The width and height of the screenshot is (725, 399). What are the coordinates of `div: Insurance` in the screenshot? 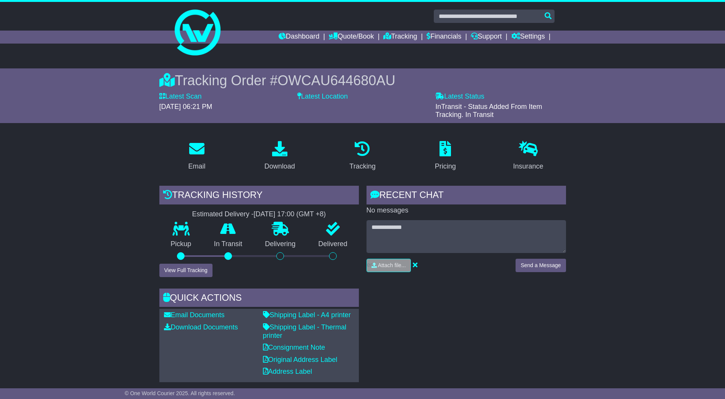 It's located at (528, 166).